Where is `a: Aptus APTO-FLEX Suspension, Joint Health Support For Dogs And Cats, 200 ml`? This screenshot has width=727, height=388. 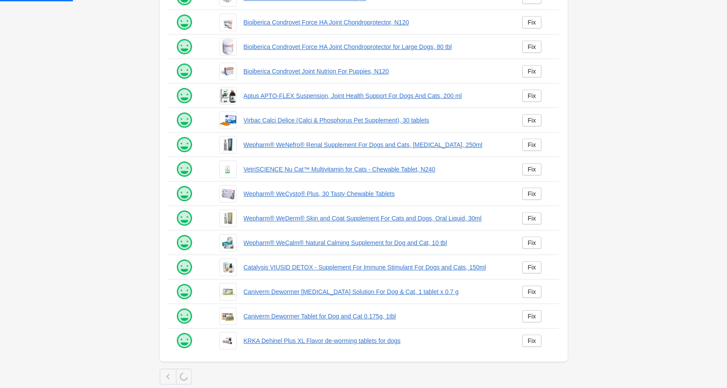
a: Aptus APTO-FLEX Suspension, Joint Health Support For Dogs And Cats, 200 ml is located at coordinates (376, 96).